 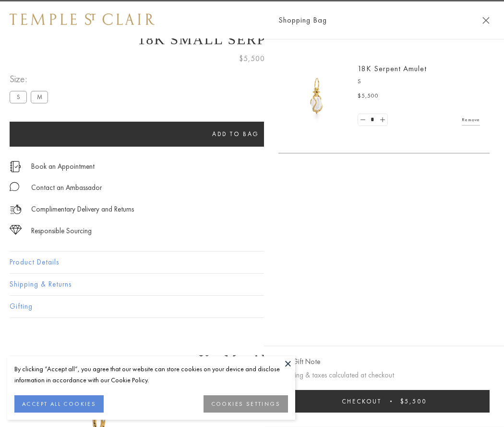 What do you see at coordinates (252, 306) in the screenshot?
I see `button: Gifting` at bounding box center [252, 306].